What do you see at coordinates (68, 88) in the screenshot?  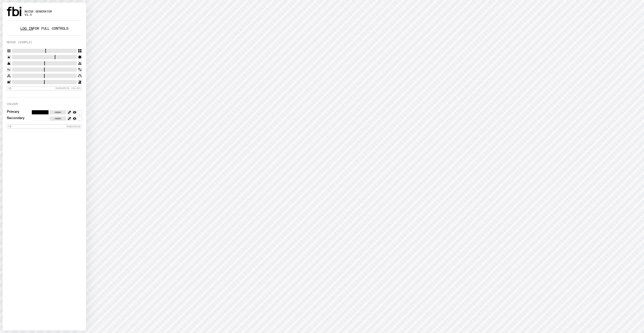 I see `span: Randomise Values` at bounding box center [68, 88].